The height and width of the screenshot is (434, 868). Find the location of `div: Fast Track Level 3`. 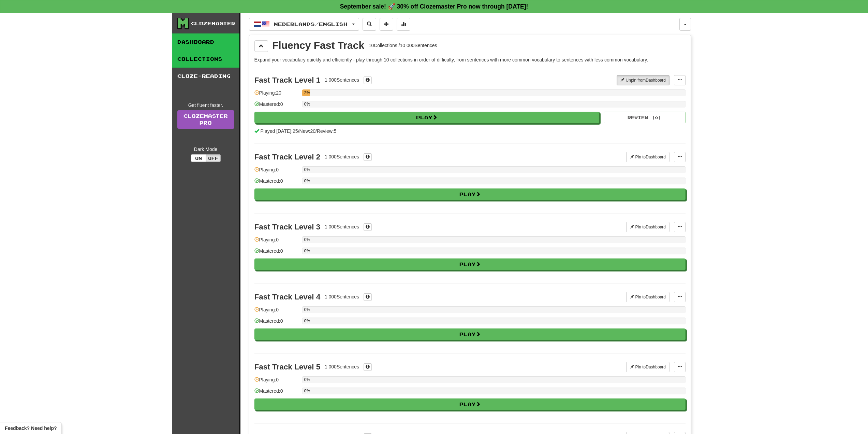

div: Fast Track Level 3 is located at coordinates (288, 227).